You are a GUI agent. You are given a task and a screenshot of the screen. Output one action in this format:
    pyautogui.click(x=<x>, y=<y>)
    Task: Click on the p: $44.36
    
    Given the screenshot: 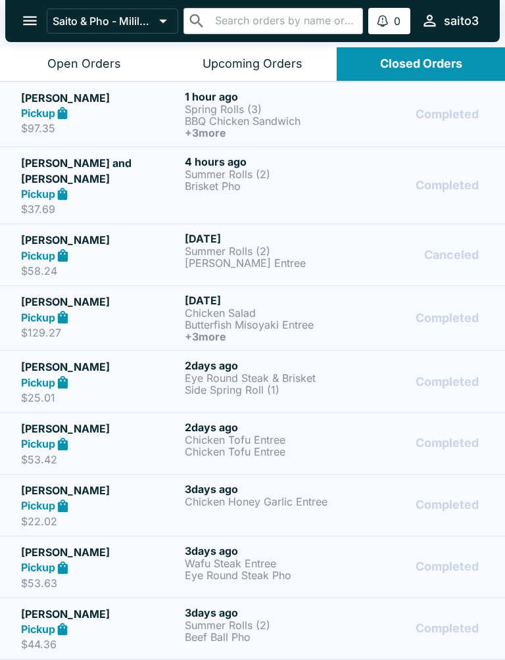 What is the action you would take?
    pyautogui.click(x=100, y=644)
    